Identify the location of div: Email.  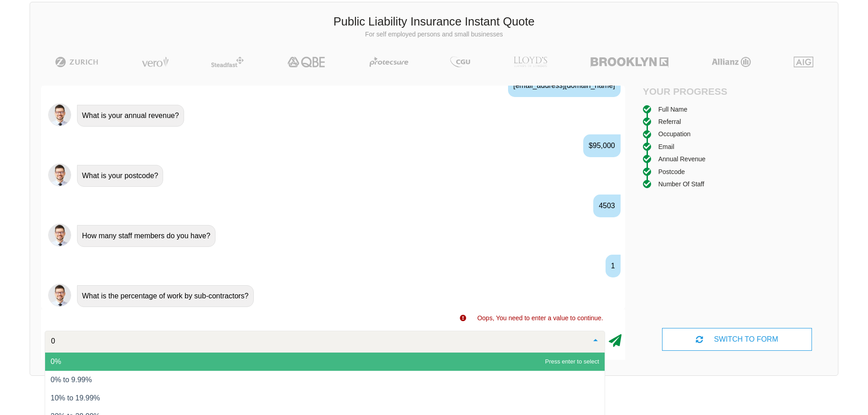
(666, 146).